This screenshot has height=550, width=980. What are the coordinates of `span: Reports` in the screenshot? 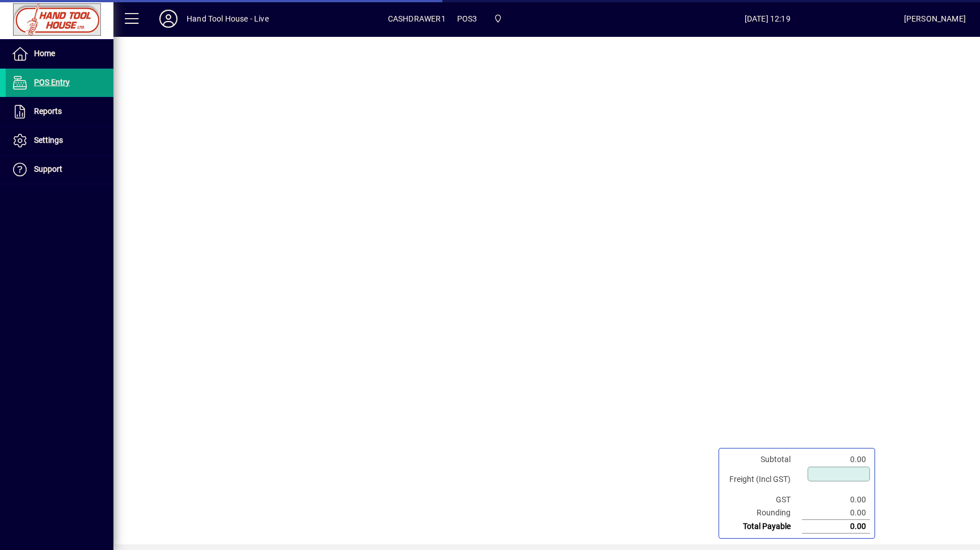 It's located at (47, 112).